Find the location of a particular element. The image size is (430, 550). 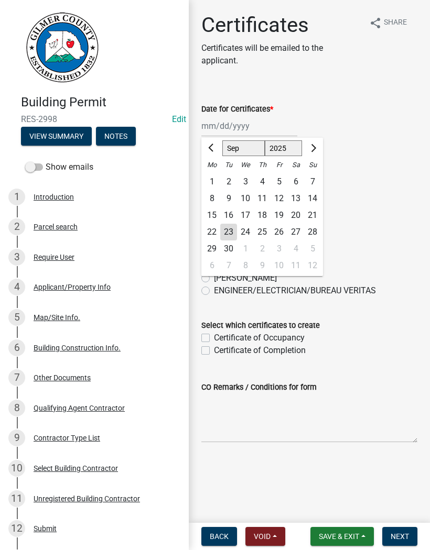

div: 27 is located at coordinates (295, 232).